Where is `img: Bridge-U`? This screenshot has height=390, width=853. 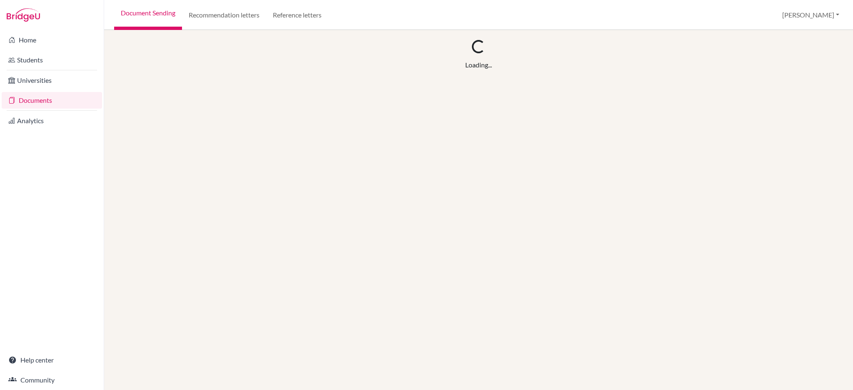
img: Bridge-U is located at coordinates (23, 15).